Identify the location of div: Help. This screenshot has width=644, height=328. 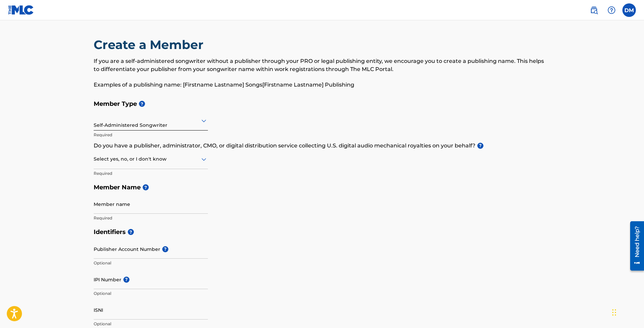
(611, 10).